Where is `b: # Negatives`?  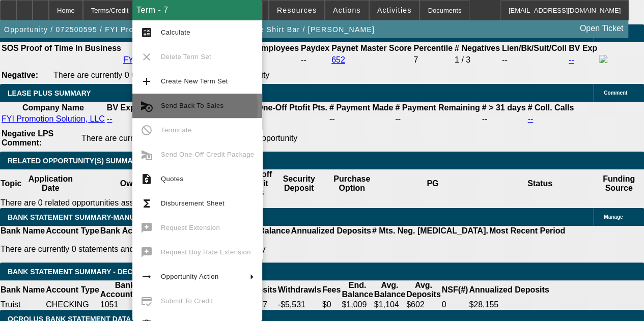
b: # Negatives is located at coordinates (477, 48).